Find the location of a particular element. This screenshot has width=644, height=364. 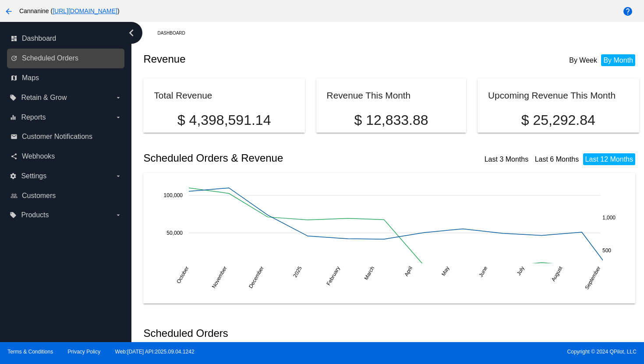

span: Customers is located at coordinates (38, 196).